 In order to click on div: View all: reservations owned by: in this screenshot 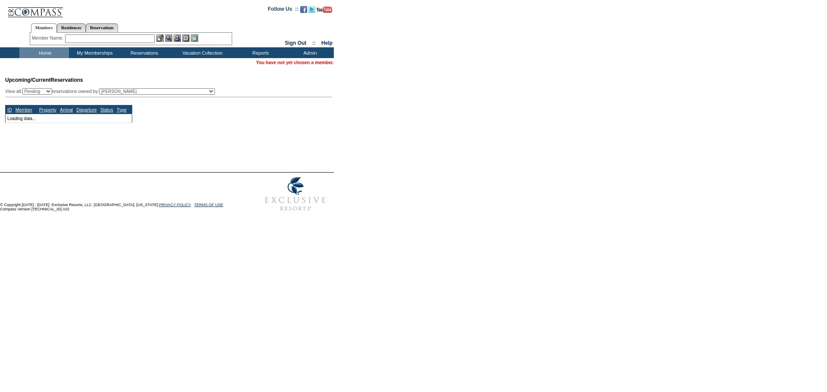, I will do `click(112, 91)`.